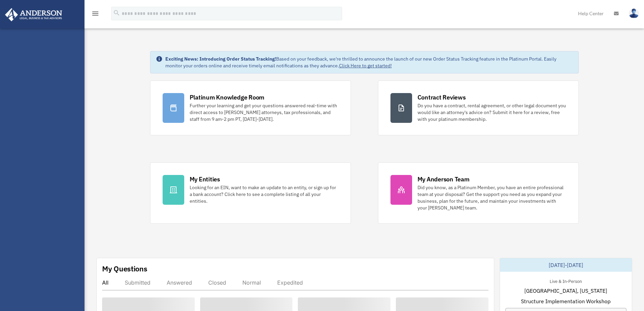  Describe the element at coordinates (95, 14) in the screenshot. I see `a: menu` at that location.